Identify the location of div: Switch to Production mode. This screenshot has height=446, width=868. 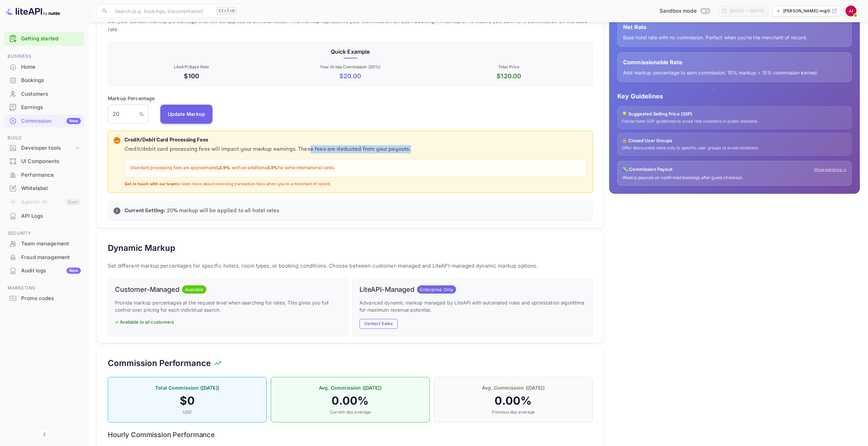
(684, 11).